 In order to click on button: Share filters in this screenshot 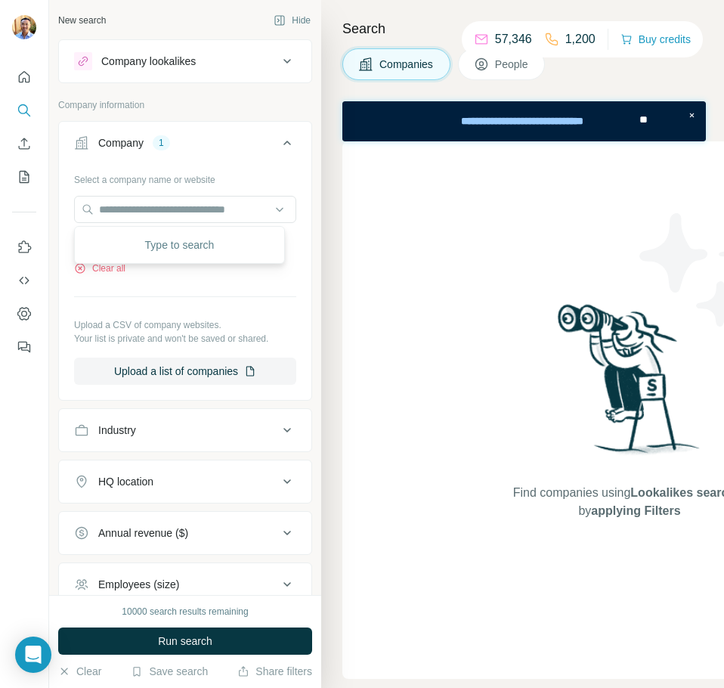, I will do `click(274, 671)`.